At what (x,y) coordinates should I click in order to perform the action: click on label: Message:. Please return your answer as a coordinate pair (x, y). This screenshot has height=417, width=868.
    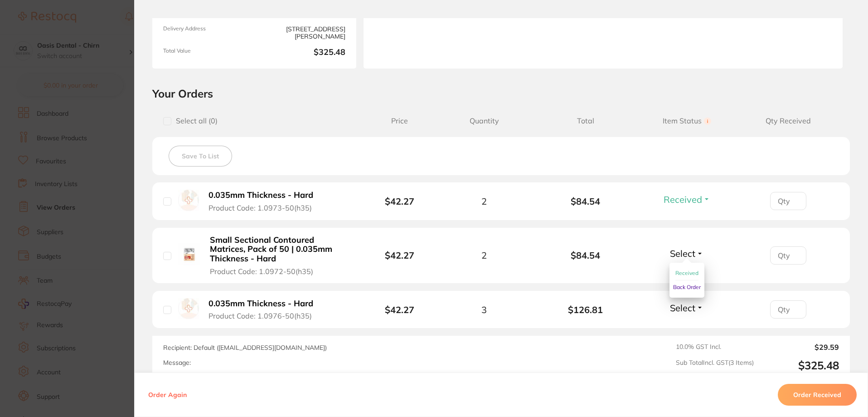
    Looking at the image, I should click on (177, 362).